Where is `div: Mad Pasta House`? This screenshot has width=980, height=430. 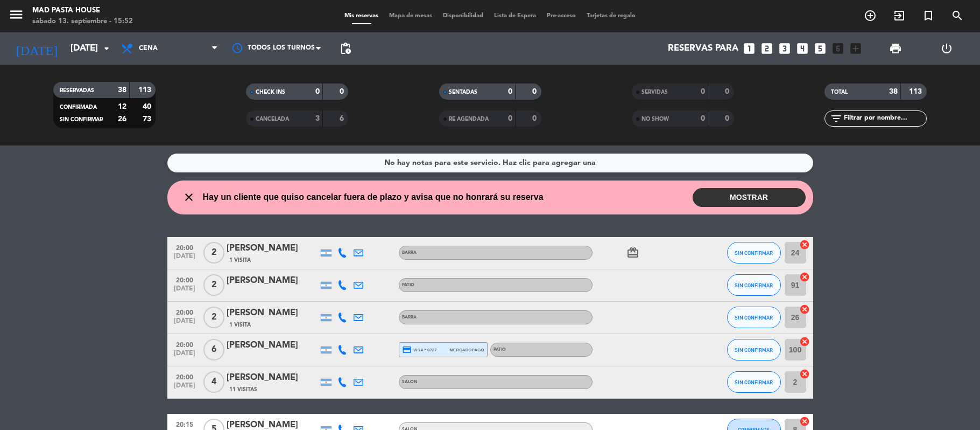
div: Mad Pasta House is located at coordinates (82, 11).